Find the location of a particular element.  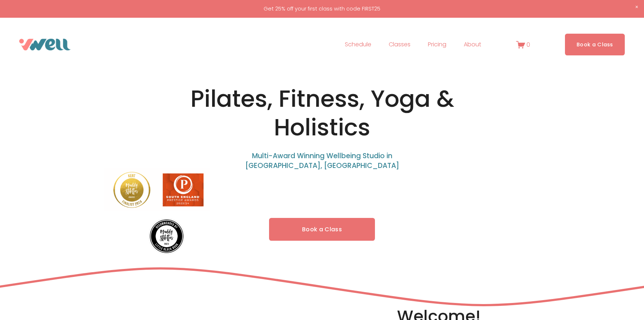

img: VWell is located at coordinates (45, 45).